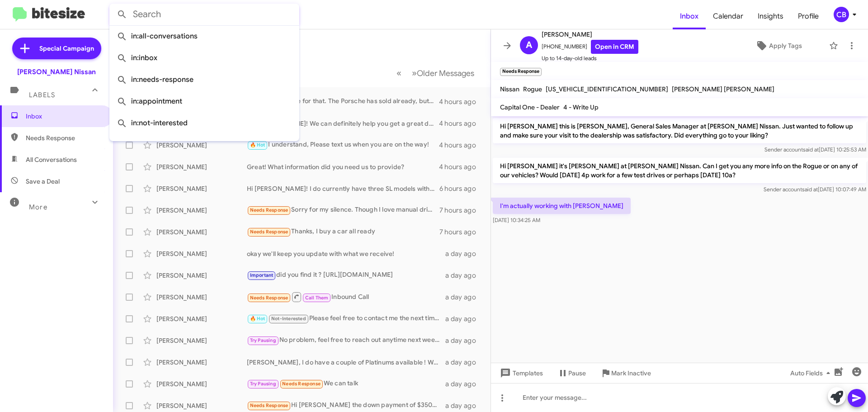 The height and width of the screenshot is (412, 868). What do you see at coordinates (812, 373) in the screenshot?
I see `span: Auto Fields` at bounding box center [812, 373].